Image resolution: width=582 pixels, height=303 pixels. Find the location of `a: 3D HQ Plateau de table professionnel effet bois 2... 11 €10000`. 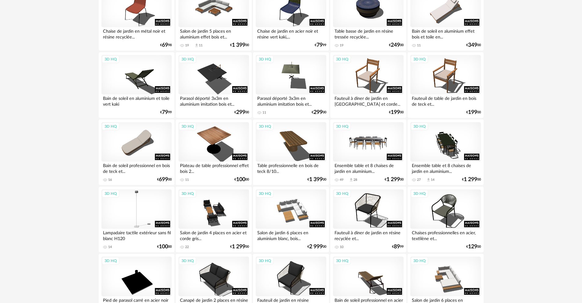

a: 3D HQ Plateau de table professionnel effet bois 2... 11 €10000 is located at coordinates (214, 153).